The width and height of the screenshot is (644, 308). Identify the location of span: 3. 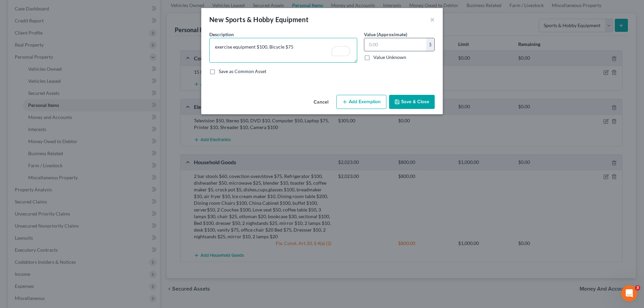
(637, 288).